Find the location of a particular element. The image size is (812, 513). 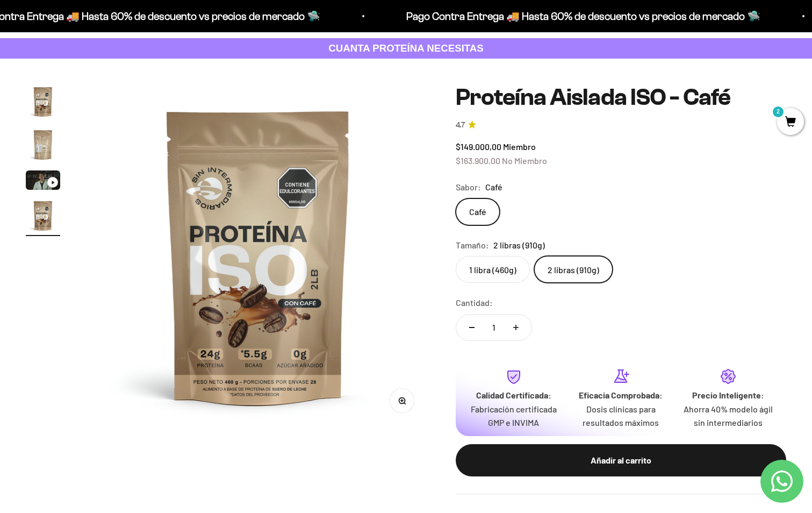

a: 4.74.7 de 5.0 estrellas is located at coordinates (620, 125).